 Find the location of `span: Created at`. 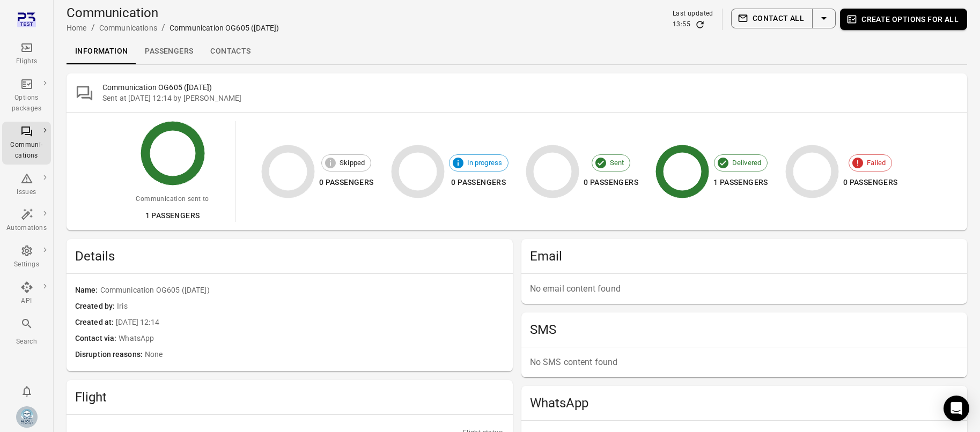

span: Created at is located at coordinates (96, 323).